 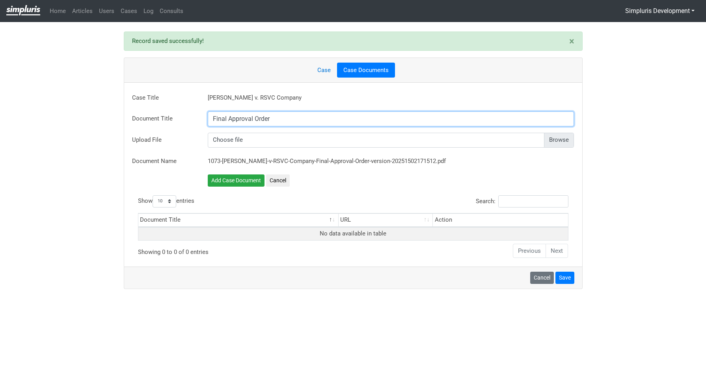 What do you see at coordinates (164, 140) in the screenshot?
I see `label: Upload File` at bounding box center [164, 140].